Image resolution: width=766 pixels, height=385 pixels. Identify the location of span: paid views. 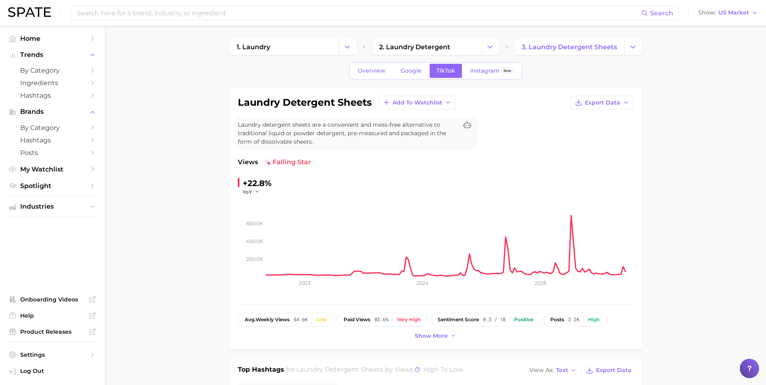
(357, 320).